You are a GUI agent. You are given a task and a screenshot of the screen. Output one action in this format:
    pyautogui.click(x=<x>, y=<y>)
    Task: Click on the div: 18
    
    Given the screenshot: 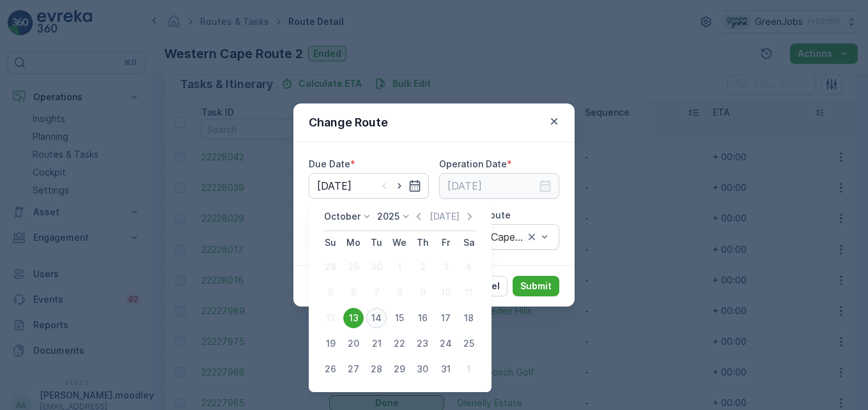 What is the action you would take?
    pyautogui.click(x=468, y=318)
    